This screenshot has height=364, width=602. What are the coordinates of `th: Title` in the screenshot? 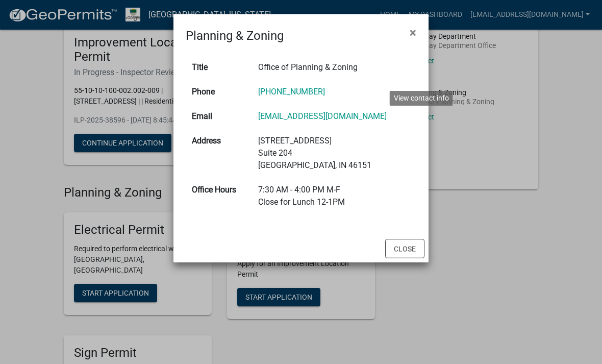 It's located at (219, 68).